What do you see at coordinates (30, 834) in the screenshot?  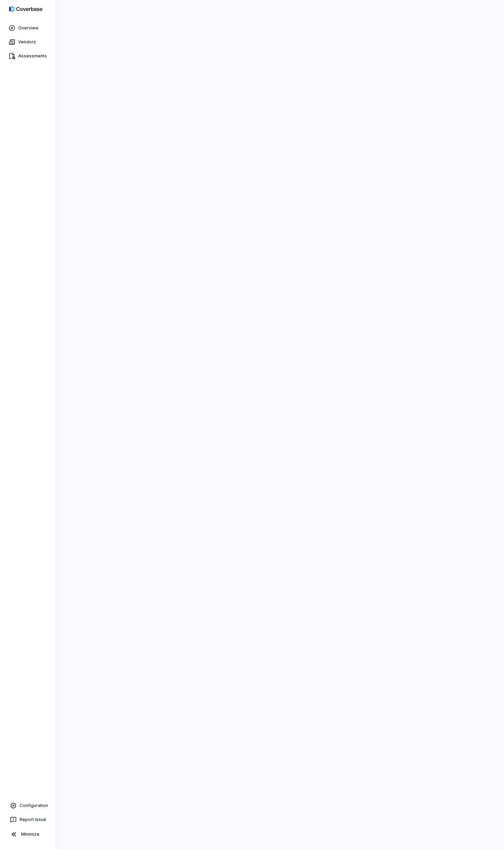 I see `span: Minimize` at bounding box center [30, 834].